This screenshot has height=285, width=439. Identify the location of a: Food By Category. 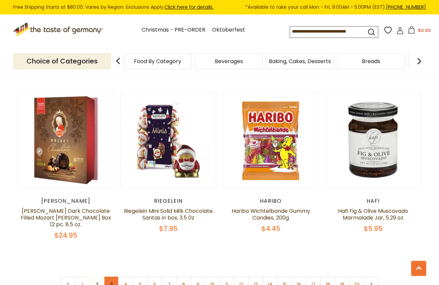
(157, 61).